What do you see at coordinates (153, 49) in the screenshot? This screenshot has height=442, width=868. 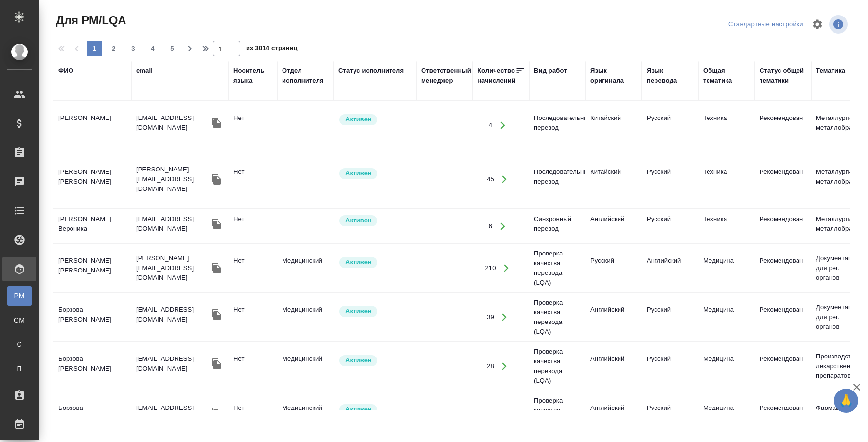 I see `span: 4` at bounding box center [153, 49].